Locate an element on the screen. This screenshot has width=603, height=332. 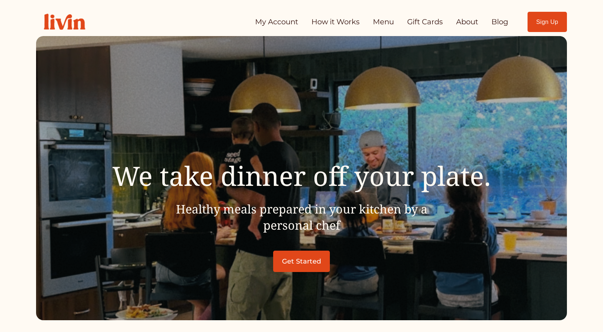
a: Blog is located at coordinates (500, 22).